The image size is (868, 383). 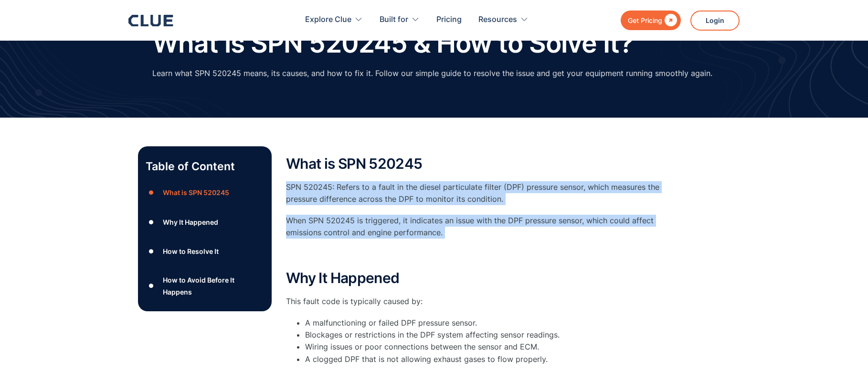 I want to click on li: Wiring issues or poor connections between the sensor and ECM., so click(x=487, y=346).